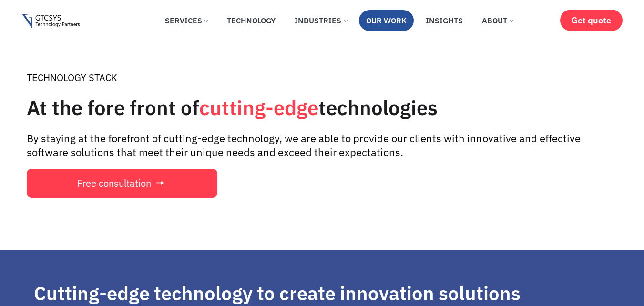 The height and width of the screenshot is (306, 644). What do you see at coordinates (259, 108) in the screenshot?
I see `span: cutting-edge` at bounding box center [259, 108].